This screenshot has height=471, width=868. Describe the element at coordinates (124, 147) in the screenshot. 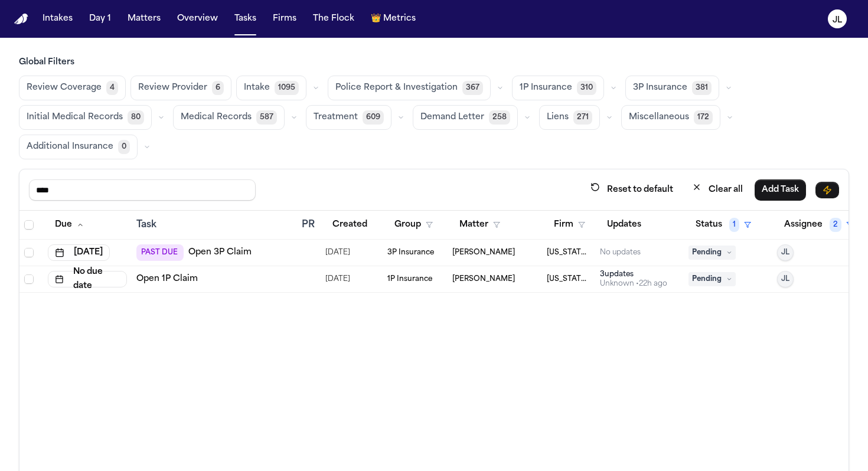

I see `span: 0` at that location.